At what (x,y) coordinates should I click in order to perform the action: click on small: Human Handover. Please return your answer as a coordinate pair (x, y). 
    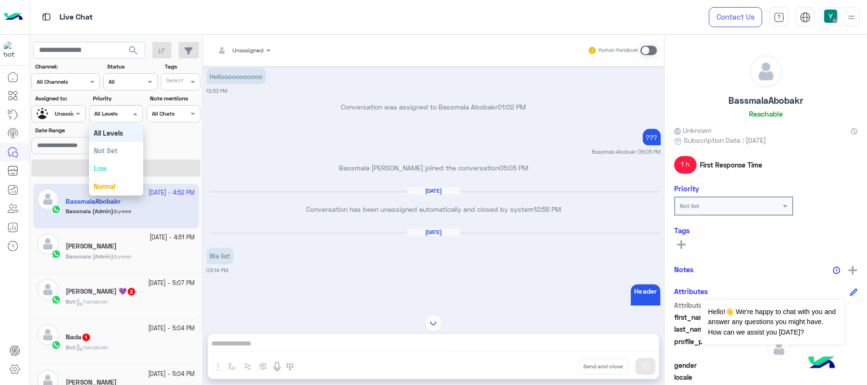
    Looking at the image, I should click on (618, 50).